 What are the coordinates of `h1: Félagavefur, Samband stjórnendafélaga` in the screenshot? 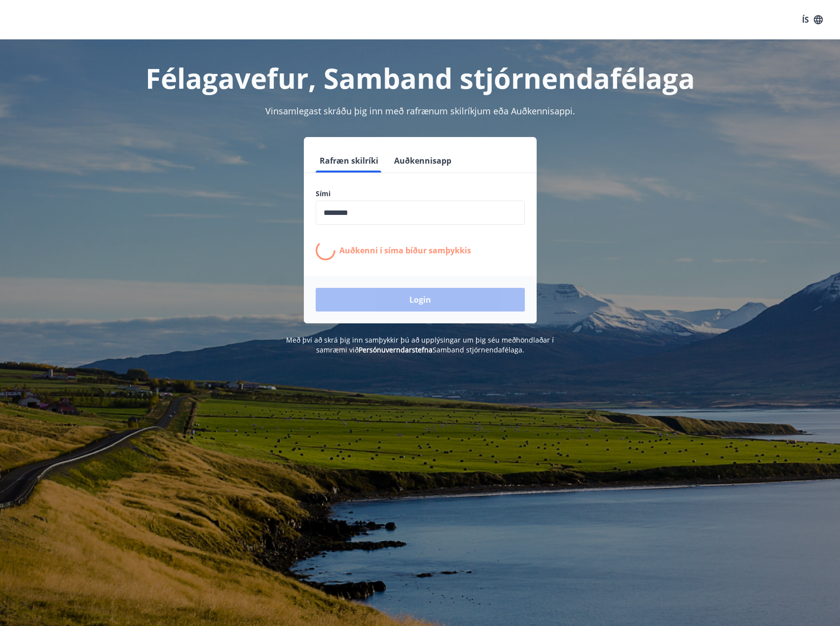 It's located at (420, 78).